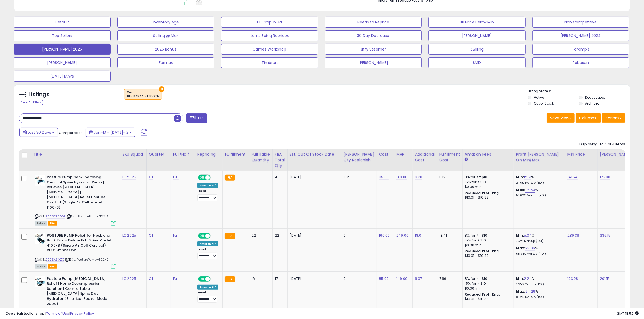 This screenshot has width=644, height=319. What do you see at coordinates (528, 279) in the screenshot?
I see `a: 2.24` at bounding box center [528, 279].